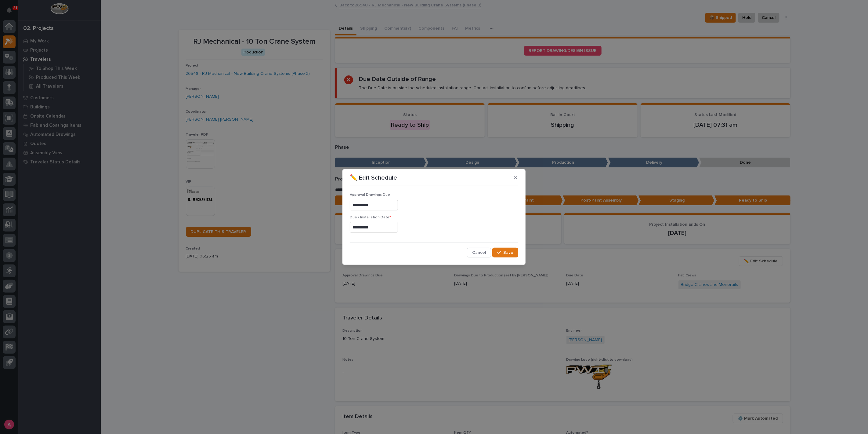 The image size is (868, 434). Describe the element at coordinates (509, 252) in the screenshot. I see `span: Save` at that location.